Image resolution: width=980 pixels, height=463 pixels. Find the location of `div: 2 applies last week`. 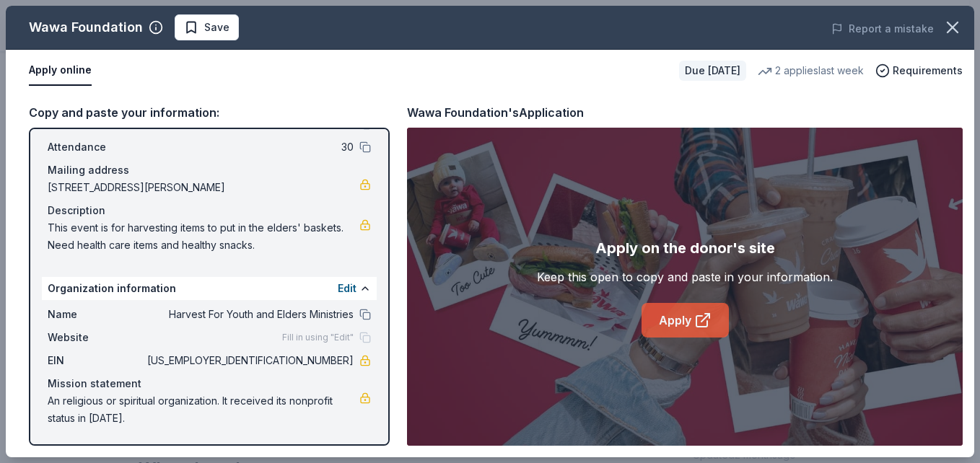

div: 2 applies last week is located at coordinates (810, 70).